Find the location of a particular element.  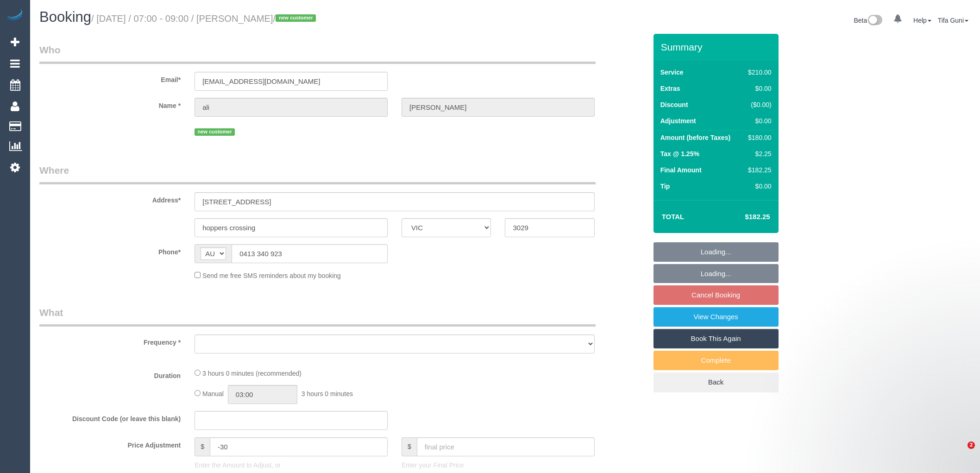

label: Price Adjustment is located at coordinates (110, 443).